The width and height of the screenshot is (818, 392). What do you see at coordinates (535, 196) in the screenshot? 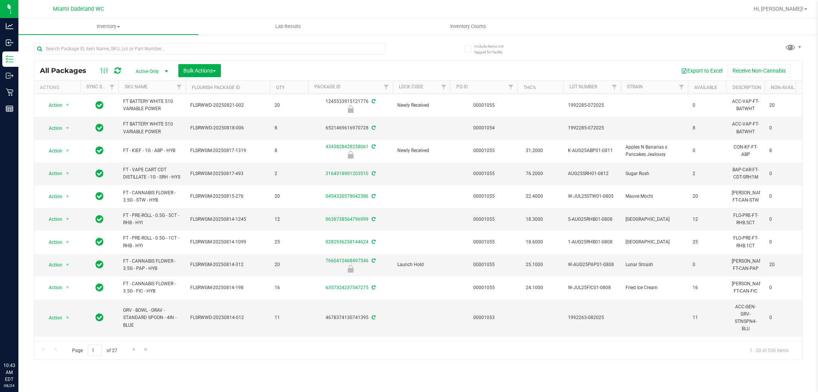
I see `span: 22.4000` at bounding box center [535, 196].